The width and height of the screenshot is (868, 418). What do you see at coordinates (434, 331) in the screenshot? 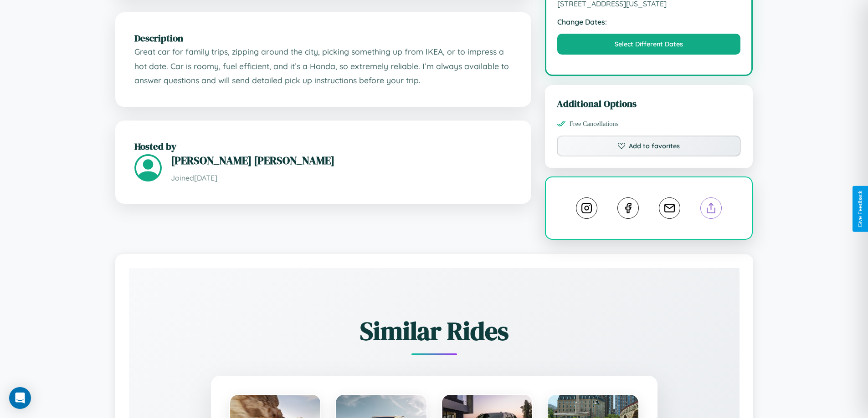
I see `h2: Similar Rides` at bounding box center [434, 331].